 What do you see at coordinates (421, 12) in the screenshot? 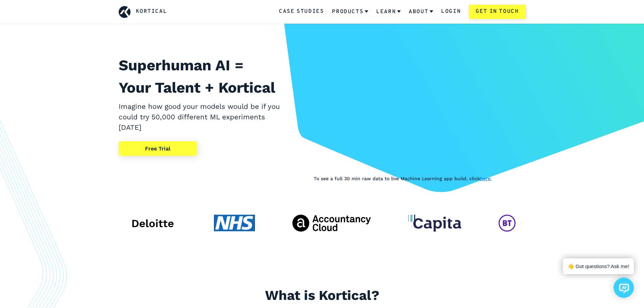
I see `a: About` at bounding box center [421, 12].